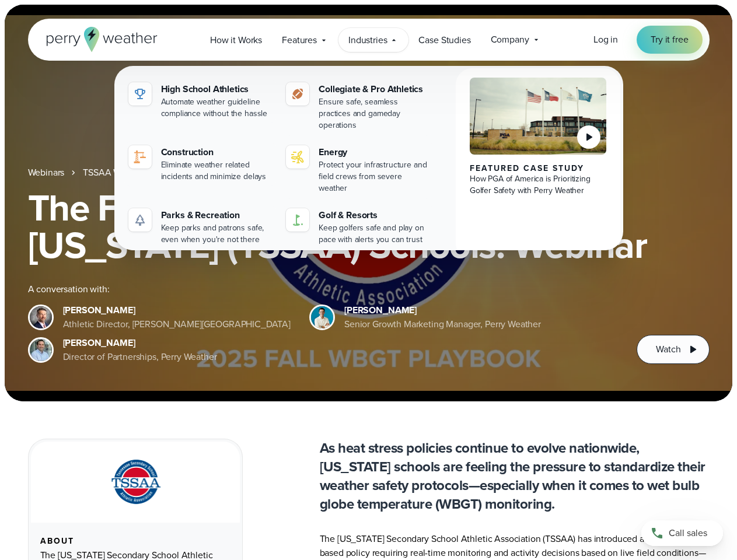  What do you see at coordinates (444, 40) in the screenshot?
I see `span: Case Studies` at bounding box center [444, 40].